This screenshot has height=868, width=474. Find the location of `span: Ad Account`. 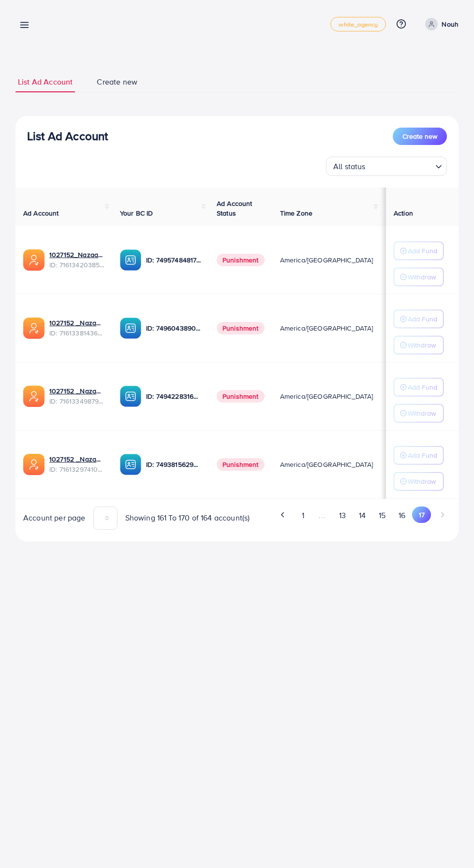

span: Ad Account is located at coordinates (41, 213).